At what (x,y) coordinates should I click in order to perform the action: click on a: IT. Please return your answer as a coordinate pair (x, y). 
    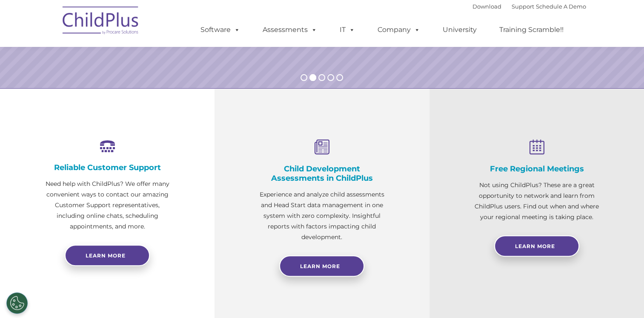
    Looking at the image, I should click on (347, 30).